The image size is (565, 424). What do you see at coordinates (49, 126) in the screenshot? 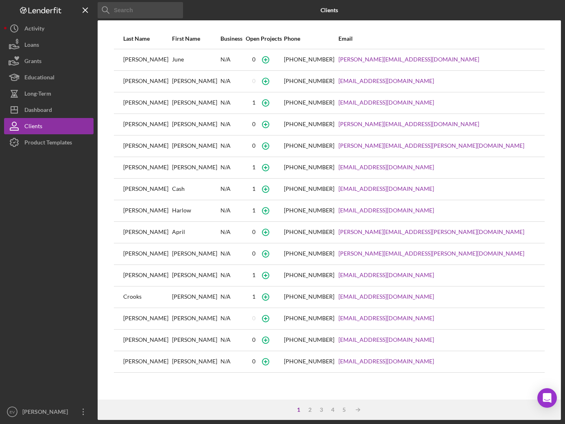
I see `a: Clients` at bounding box center [49, 126].